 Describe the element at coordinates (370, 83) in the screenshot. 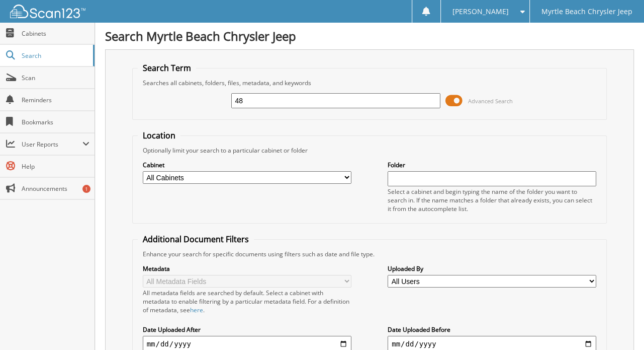

I see `div: Searches all cabinets, folders, files, metadata, and keywords` at that location.